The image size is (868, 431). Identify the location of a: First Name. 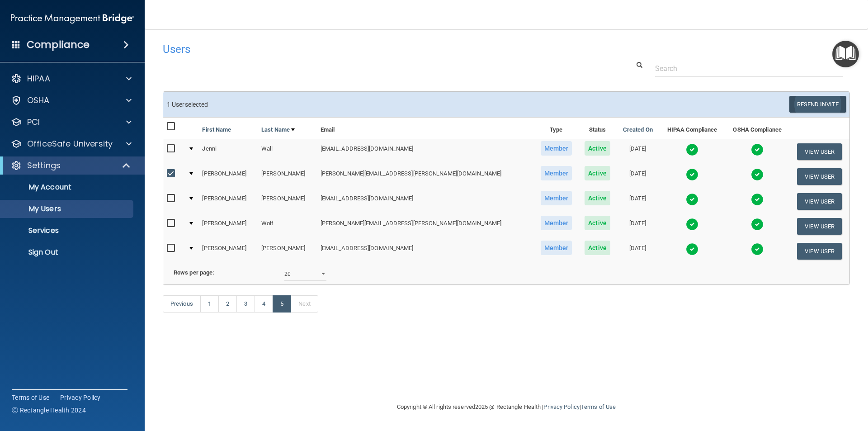
(216, 130).